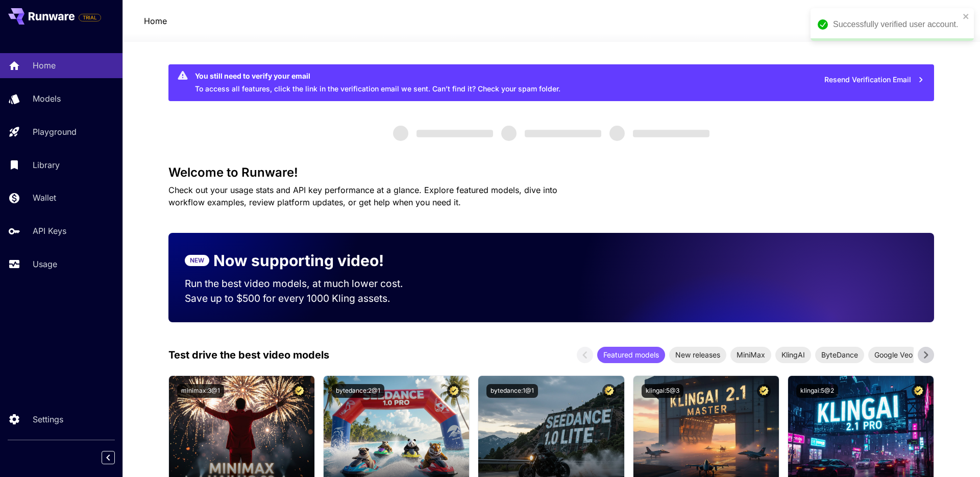  What do you see at coordinates (893, 354) in the screenshot?
I see `span: Google Veo` at bounding box center [893, 354].